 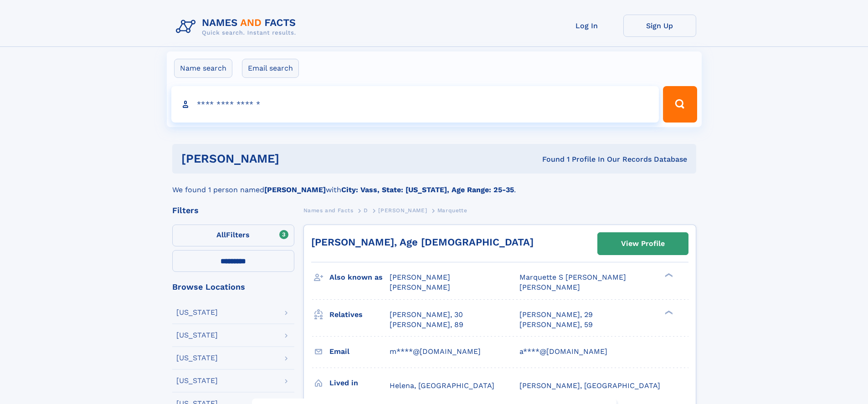 What do you see at coordinates (549, 160) in the screenshot?
I see `div: Found 1 Profile In Our Records Database` at bounding box center [549, 160].